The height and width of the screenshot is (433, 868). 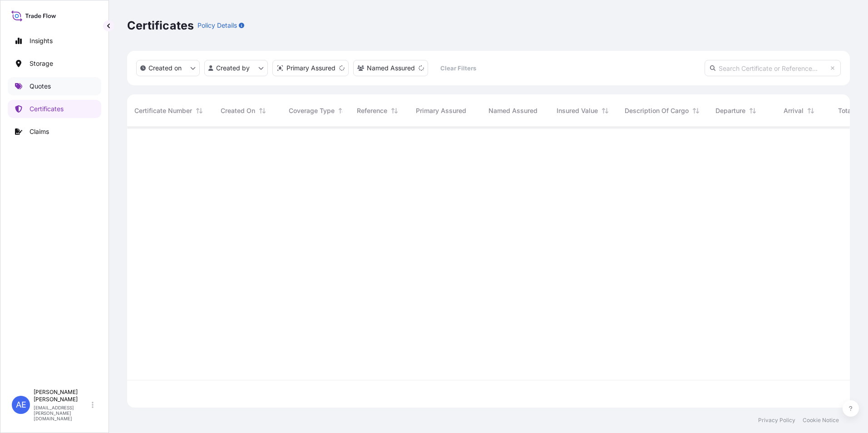 What do you see at coordinates (233, 69) in the screenshot?
I see `p: Created by` at bounding box center [233, 69].